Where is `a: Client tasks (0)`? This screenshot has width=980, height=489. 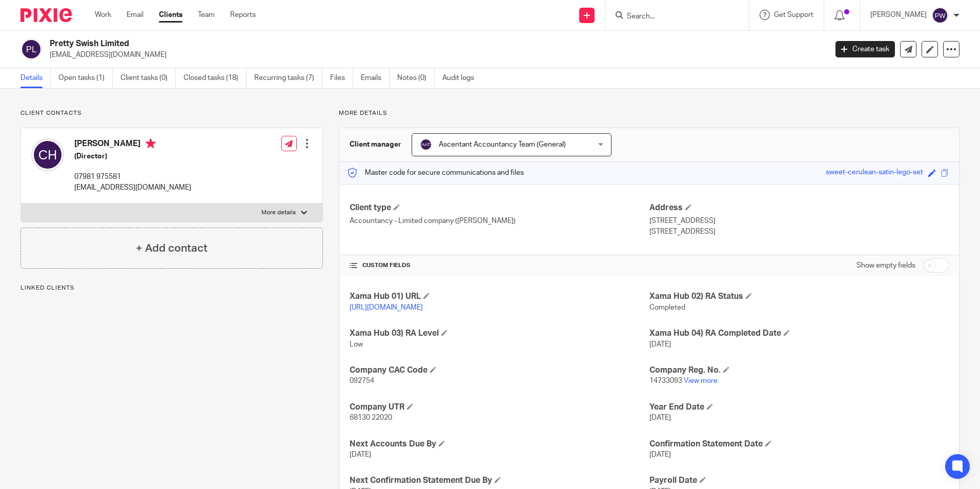 a: Client tasks (0) is located at coordinates (148, 78).